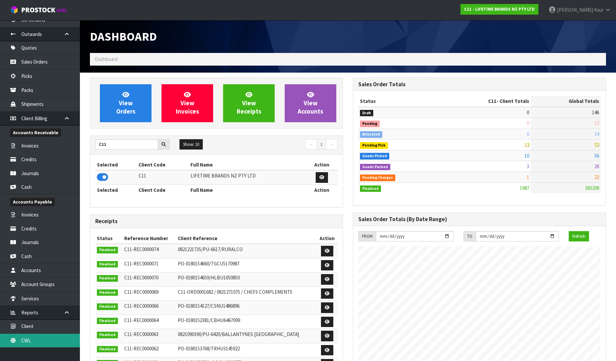 The width and height of the screenshot is (616, 361). I want to click on span: View Receipts, so click(249, 103).